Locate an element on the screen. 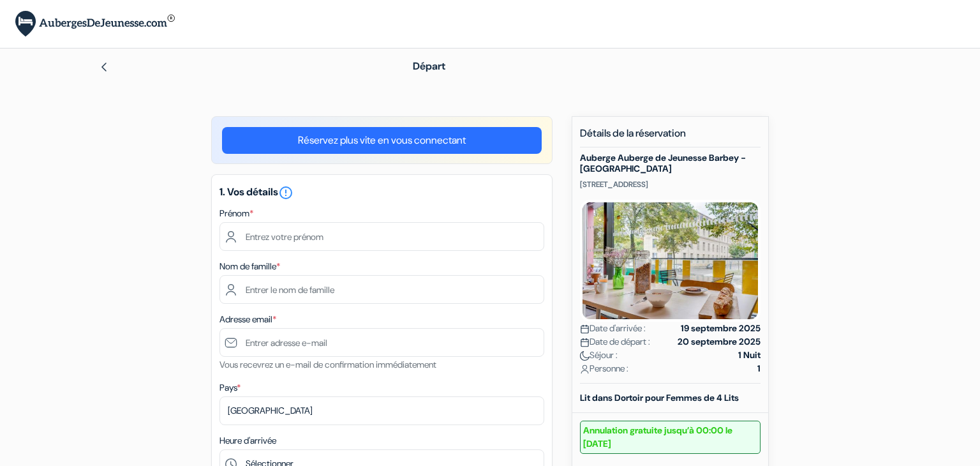  img: AubergesDeJeunesse.com is located at coordinates (95, 23).